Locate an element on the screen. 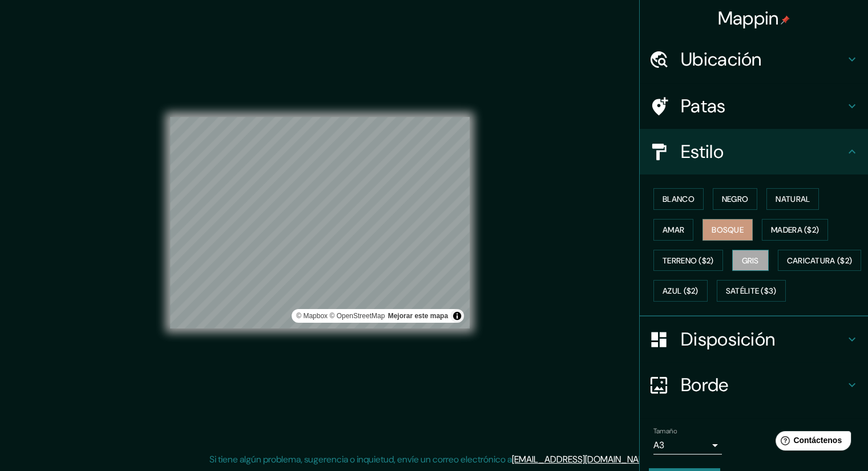 Image resolution: width=868 pixels, height=471 pixels. font: Tamaño is located at coordinates (665, 431).